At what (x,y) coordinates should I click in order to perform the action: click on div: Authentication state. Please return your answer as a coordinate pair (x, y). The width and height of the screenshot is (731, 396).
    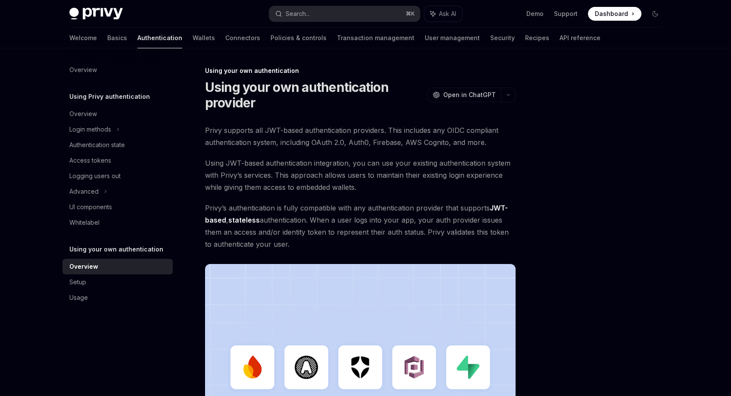
    Looking at the image, I should click on (97, 145).